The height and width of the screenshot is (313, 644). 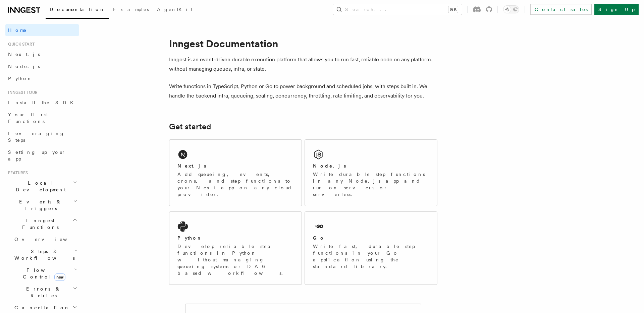 What do you see at coordinates (41, 308) in the screenshot?
I see `span: Cancellation` at bounding box center [41, 308].